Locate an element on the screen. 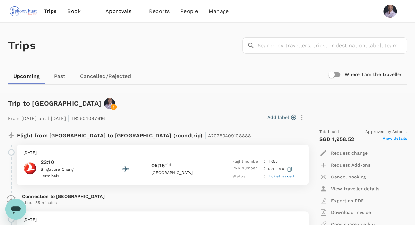  button: Request Add-ons is located at coordinates (345, 165).